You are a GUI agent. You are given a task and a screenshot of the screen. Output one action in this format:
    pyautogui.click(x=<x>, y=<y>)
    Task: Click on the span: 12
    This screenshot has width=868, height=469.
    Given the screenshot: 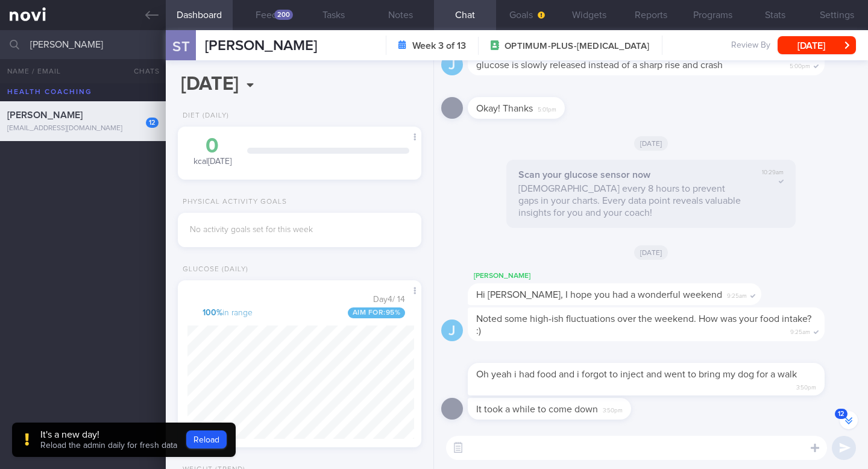 What is the action you would take?
    pyautogui.click(x=841, y=414)
    